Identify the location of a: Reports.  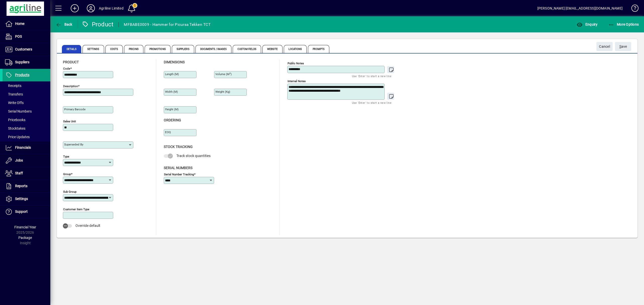
(26, 186).